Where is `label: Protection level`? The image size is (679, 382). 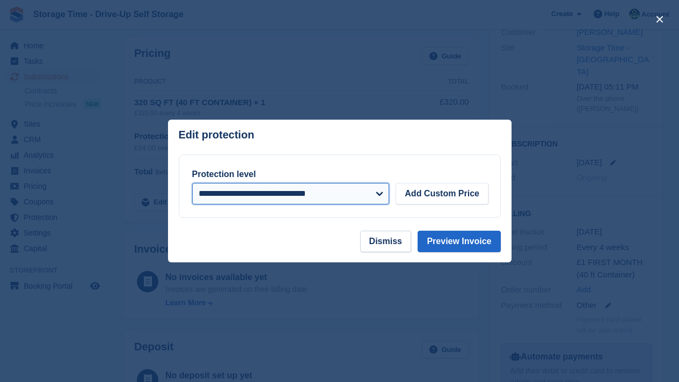
label: Protection level is located at coordinates (224, 174).